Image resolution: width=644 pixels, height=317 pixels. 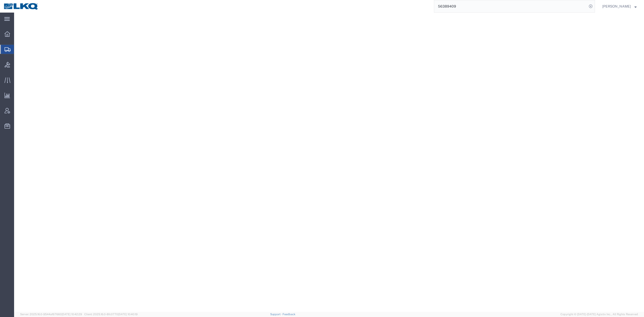 What do you see at coordinates (21, 6) in the screenshot?
I see `img: logo` at bounding box center [21, 6].